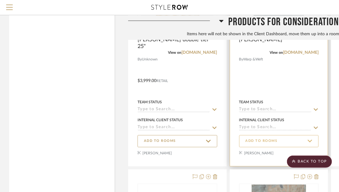  I want to click on span: Warp &Weft, so click(253, 59).